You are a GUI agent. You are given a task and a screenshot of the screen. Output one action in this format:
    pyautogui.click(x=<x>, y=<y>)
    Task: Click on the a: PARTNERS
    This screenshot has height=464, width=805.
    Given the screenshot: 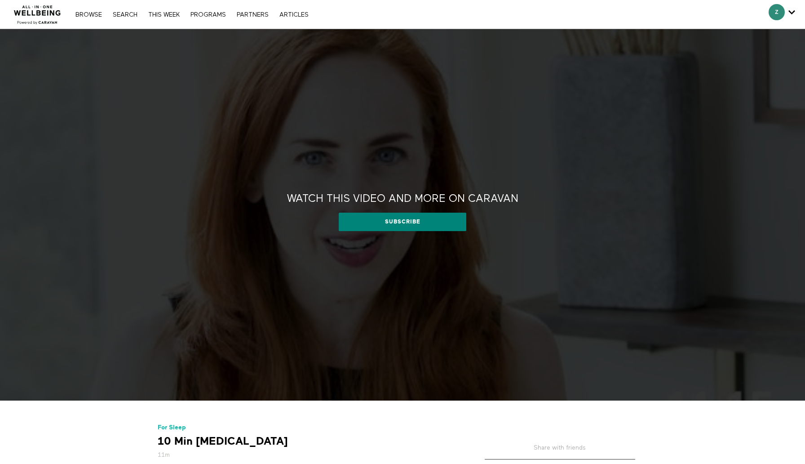 What is the action you would take?
    pyautogui.click(x=253, y=15)
    